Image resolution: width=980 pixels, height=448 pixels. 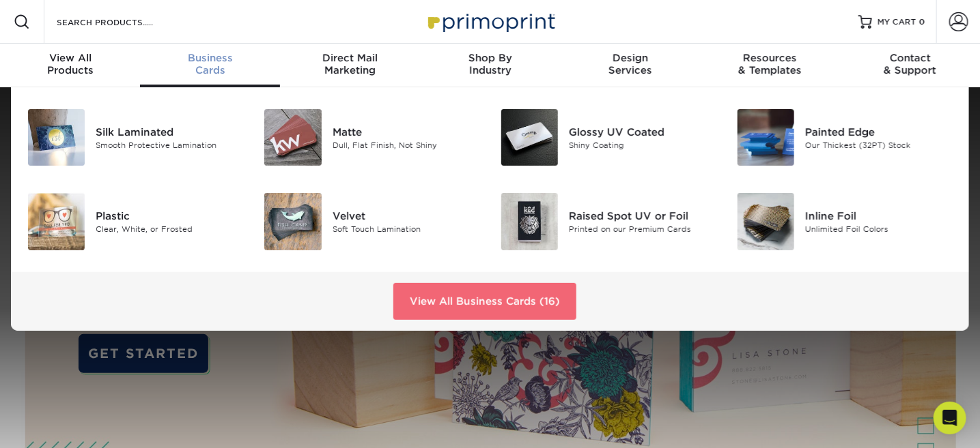 I want to click on span: Direct Mail, so click(x=349, y=58).